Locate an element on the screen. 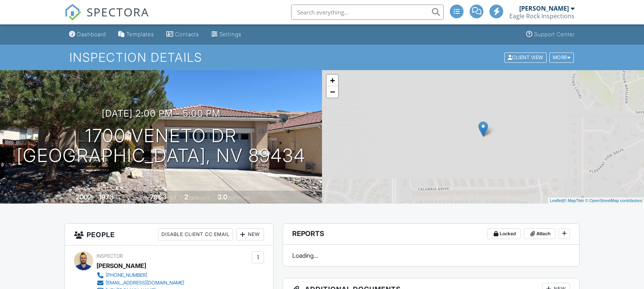  a: Leaflet is located at coordinates (556, 200).